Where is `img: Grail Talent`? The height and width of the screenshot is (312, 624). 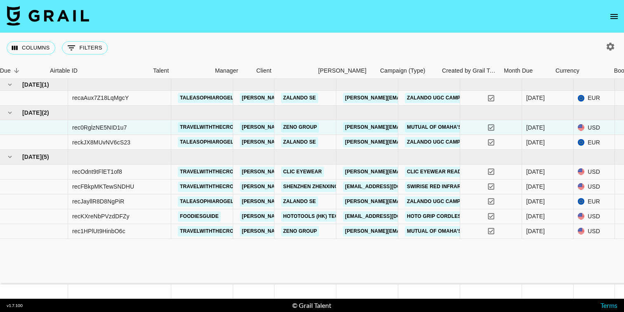 img: Grail Talent is located at coordinates (48, 16).